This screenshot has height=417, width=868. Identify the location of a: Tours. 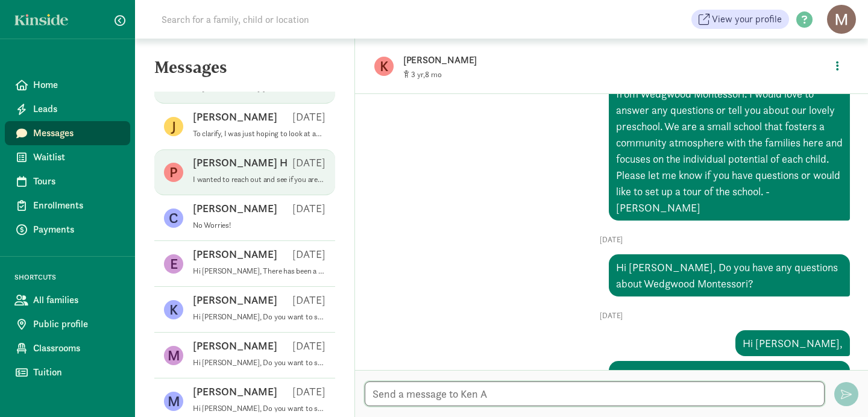
(67, 181).